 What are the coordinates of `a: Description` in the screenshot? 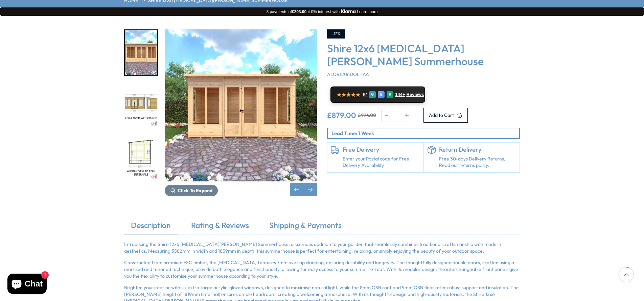 It's located at (151, 227).